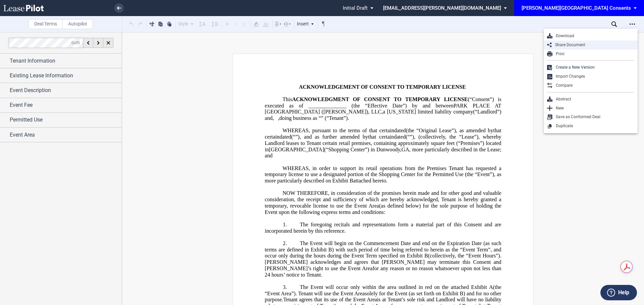 Image resolution: width=644 pixels, height=305 pixels. What do you see at coordinates (161, 24) in the screenshot?
I see `button: Copy` at bounding box center [161, 24].